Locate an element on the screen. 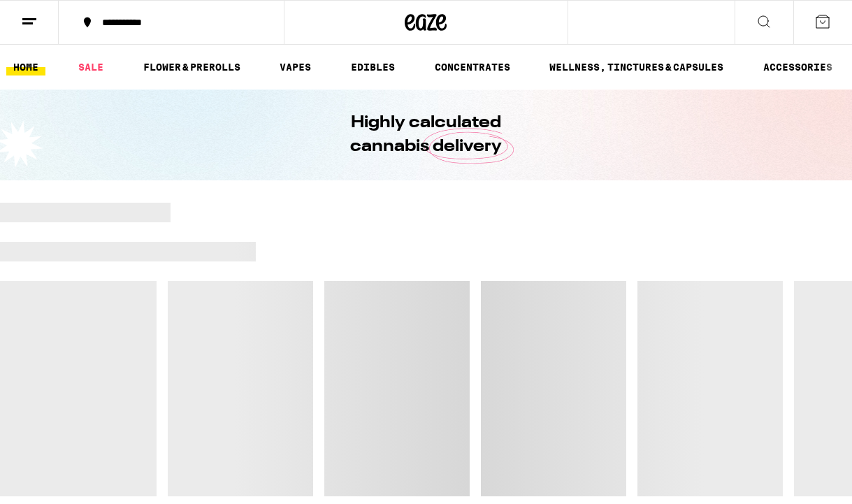  a: HOME is located at coordinates (26, 67).